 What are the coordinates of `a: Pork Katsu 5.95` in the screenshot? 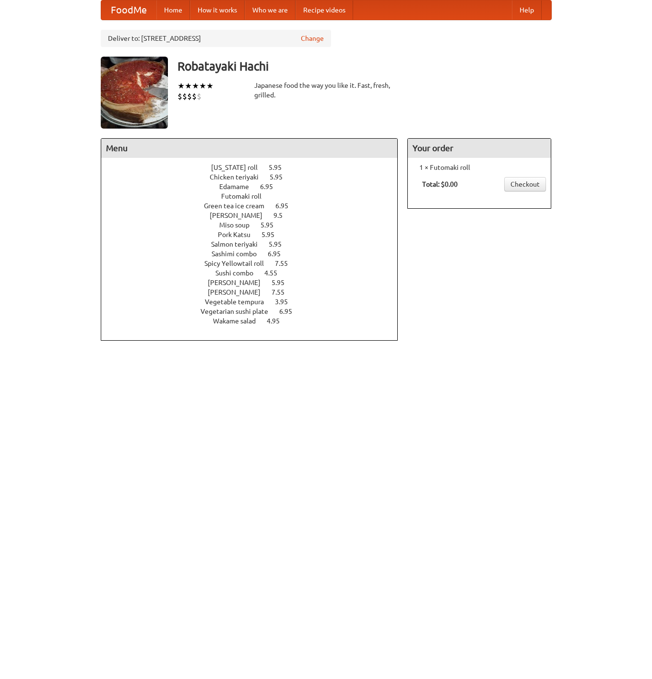 It's located at (255, 235).